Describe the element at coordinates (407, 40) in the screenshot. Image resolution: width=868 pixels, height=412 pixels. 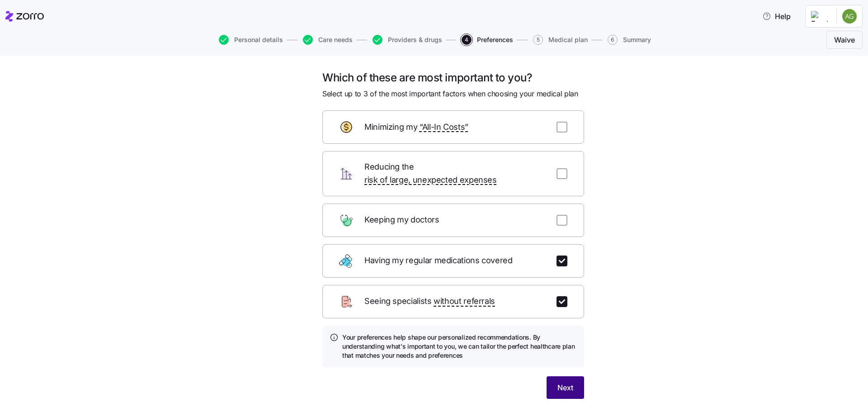
I see `a: Providers & drugs` at that location.